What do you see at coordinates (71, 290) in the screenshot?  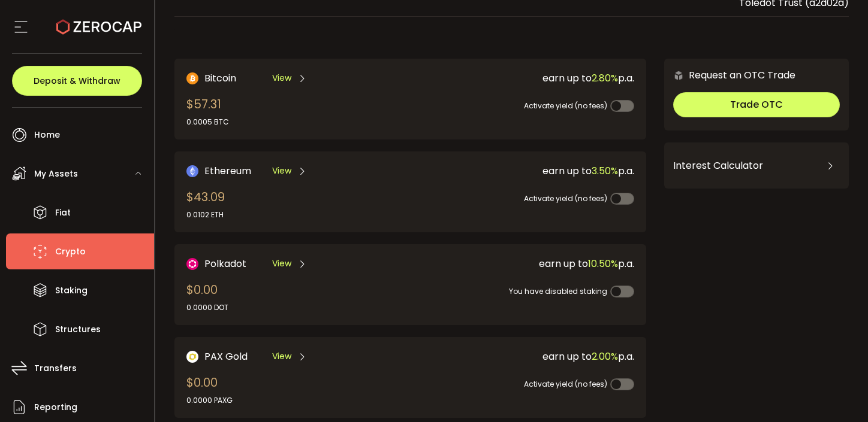 I see `span: Staking` at bounding box center [71, 290].